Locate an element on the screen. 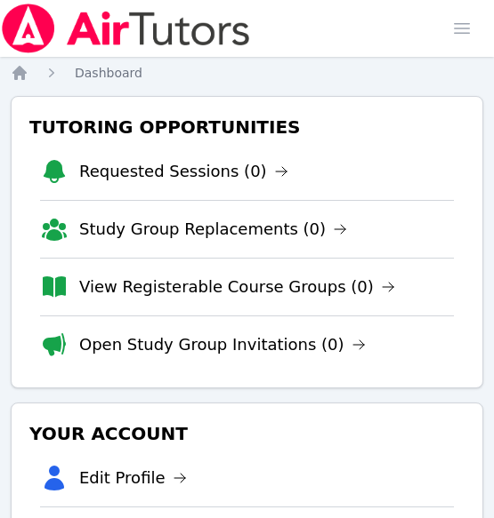 Image resolution: width=494 pixels, height=518 pixels. a: Study Group Replacements (0) is located at coordinates (213, 229).